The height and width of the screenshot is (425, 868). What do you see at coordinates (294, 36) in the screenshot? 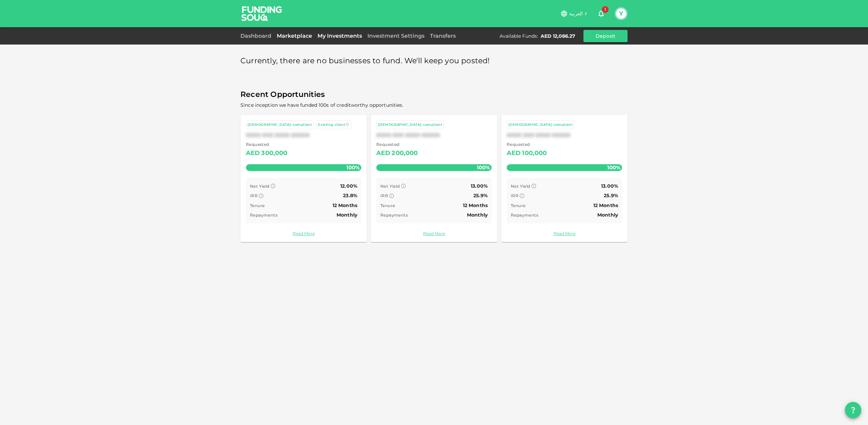
I see `a: Marketplace` at bounding box center [294, 36].